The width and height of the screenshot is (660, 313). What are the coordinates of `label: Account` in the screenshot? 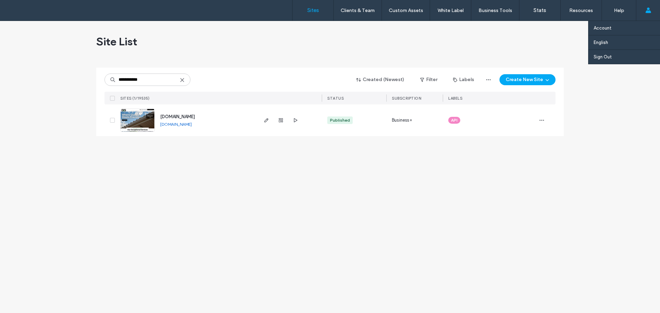 It's located at (602, 28).